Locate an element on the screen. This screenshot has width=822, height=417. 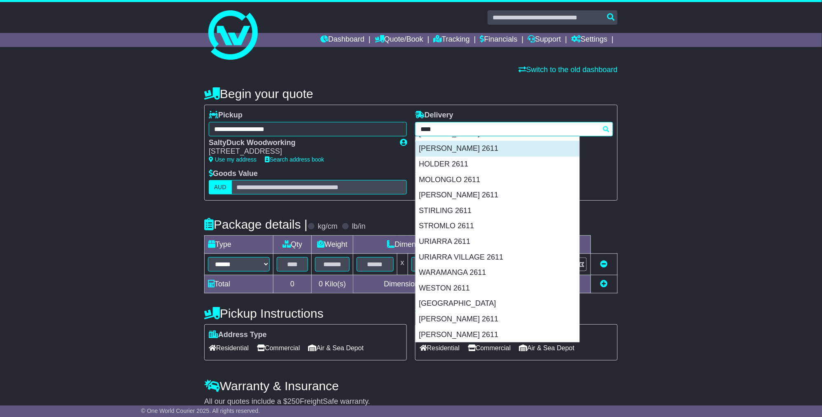
h4: Begin your quote is located at coordinates (411, 93).